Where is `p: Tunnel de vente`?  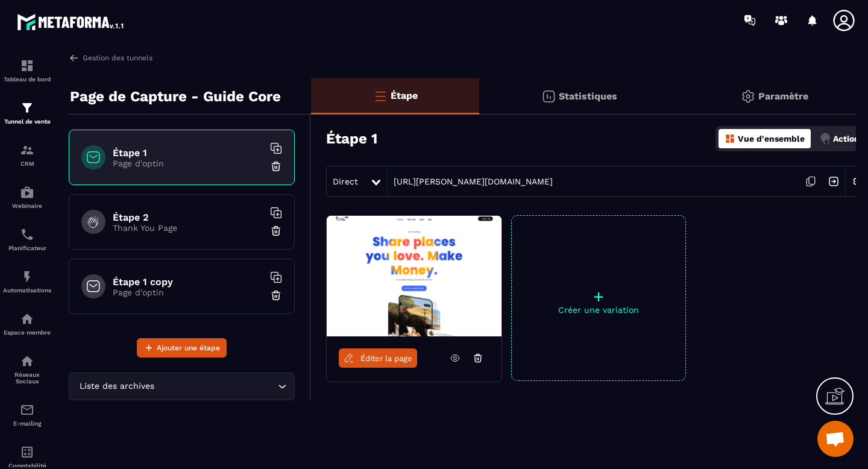
p: Tunnel de vente is located at coordinates (27, 121).